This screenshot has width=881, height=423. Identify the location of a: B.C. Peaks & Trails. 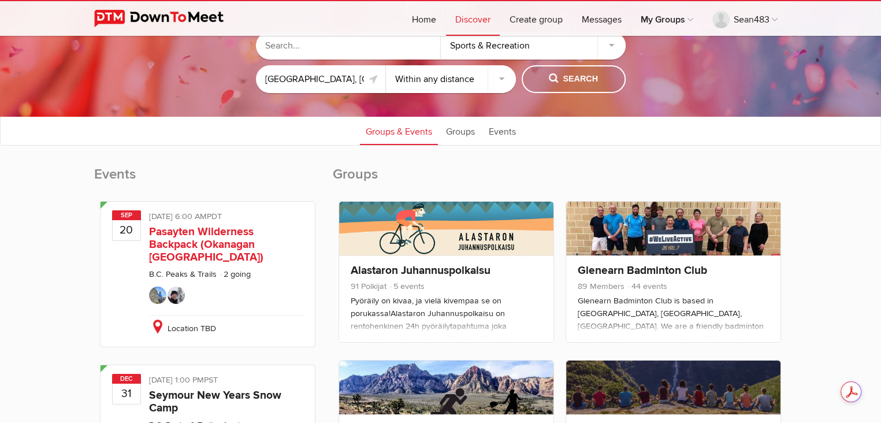
(182, 274).